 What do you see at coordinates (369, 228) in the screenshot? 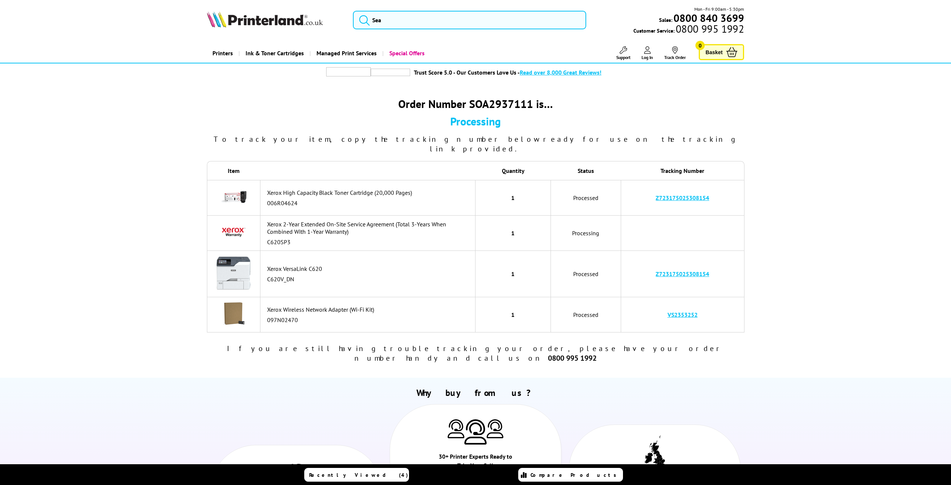
I see `div: Xerox 2-Year Extended On-Site Service Agreement (Total 3-Years When Combined With 1-Year Warranty)` at bounding box center [369, 228].